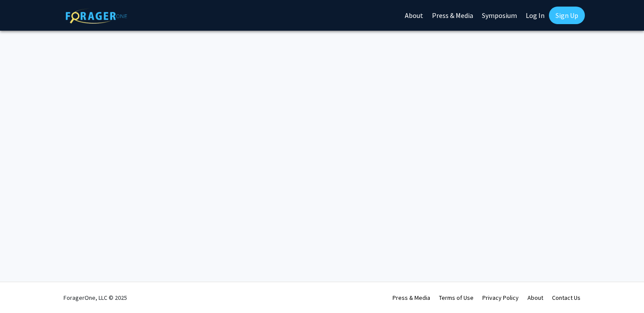  I want to click on a: Privacy Policy, so click(500, 298).